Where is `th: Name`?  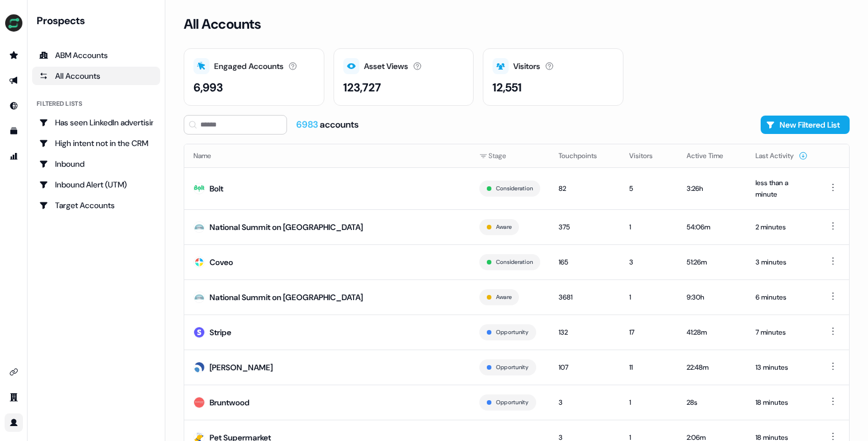 th: Name is located at coordinates (327, 156).